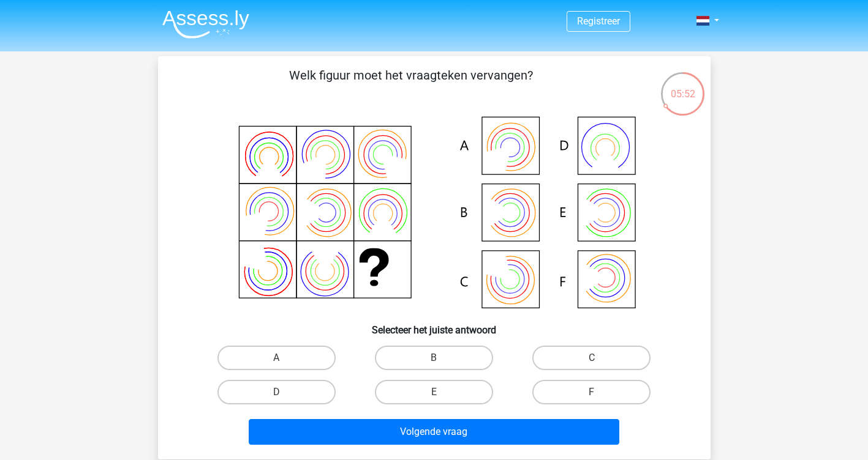  I want to click on p: Welk figuur moet het vraagteken vervangen?, so click(411, 85).